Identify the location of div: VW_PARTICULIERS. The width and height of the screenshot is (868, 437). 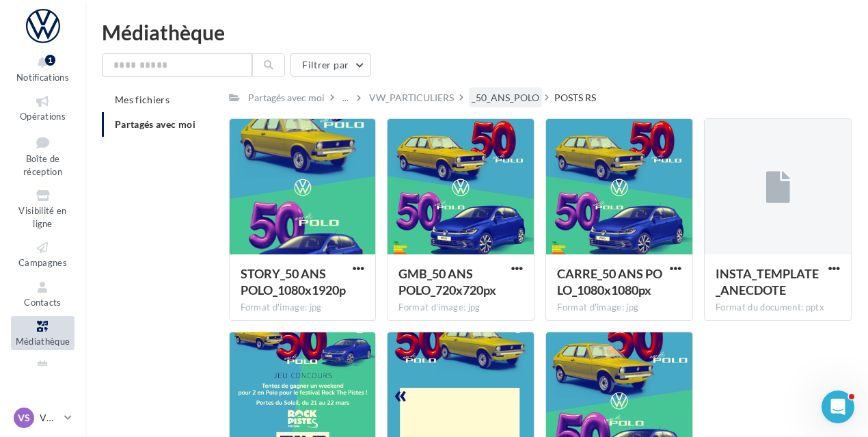
(411, 97).